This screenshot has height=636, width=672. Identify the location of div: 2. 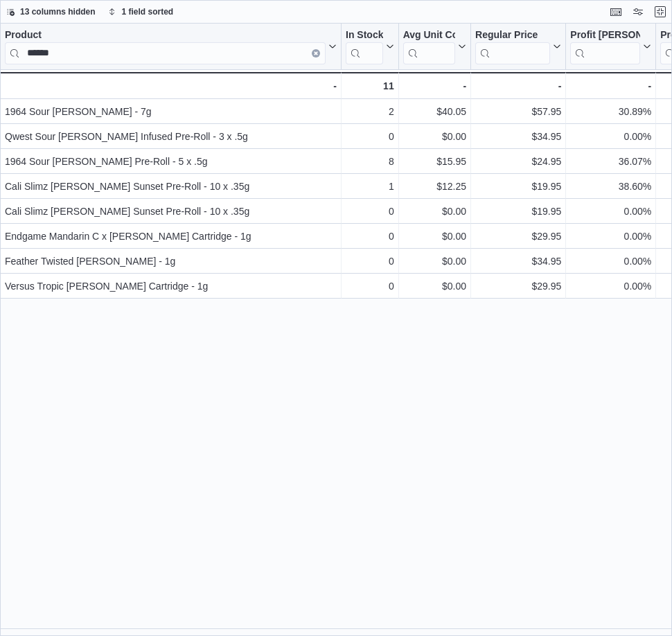
(370, 112).